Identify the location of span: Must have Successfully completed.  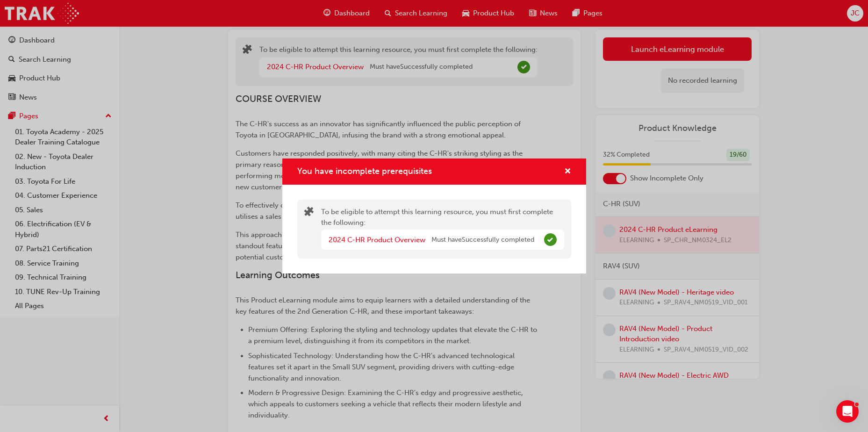
(483, 240).